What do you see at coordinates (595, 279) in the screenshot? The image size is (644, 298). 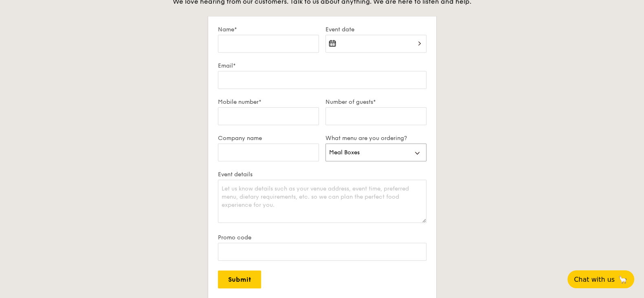 I see `span: Chat with us` at bounding box center [595, 279].